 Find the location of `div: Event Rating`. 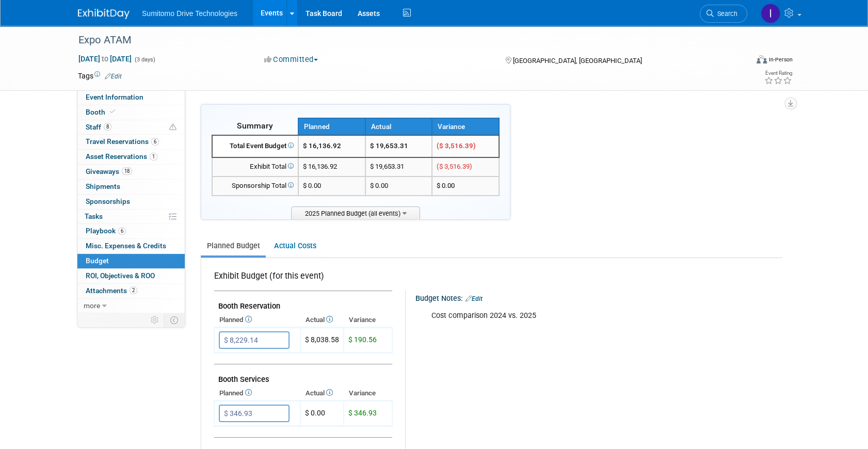

div: Event Rating is located at coordinates (778, 73).